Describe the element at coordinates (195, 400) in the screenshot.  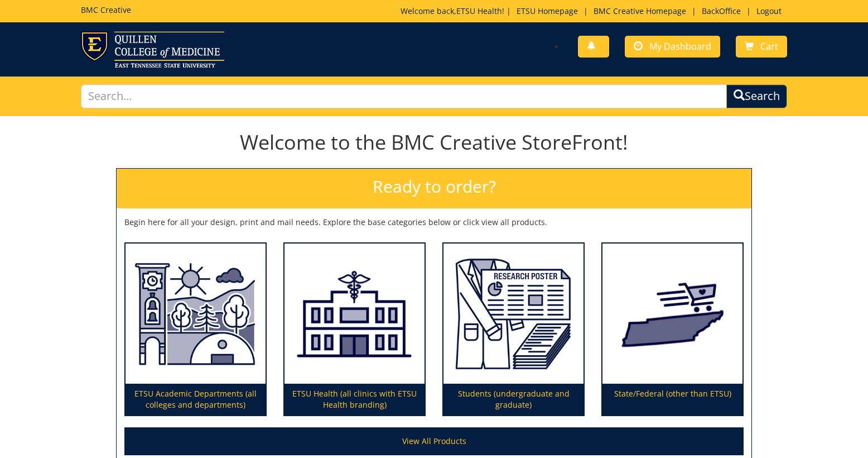
I see `p: ETSU Academic Departments (all colleges and departments)` at that location.